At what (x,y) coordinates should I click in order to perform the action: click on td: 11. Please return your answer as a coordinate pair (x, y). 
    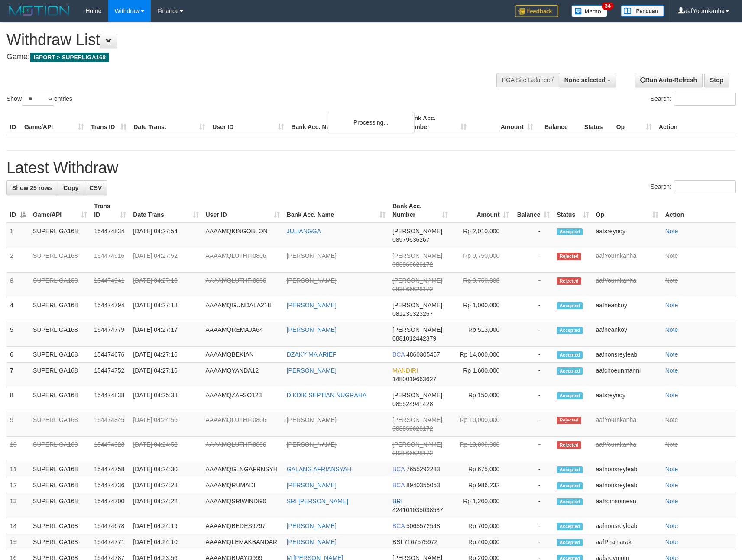
    Looking at the image, I should click on (18, 469).